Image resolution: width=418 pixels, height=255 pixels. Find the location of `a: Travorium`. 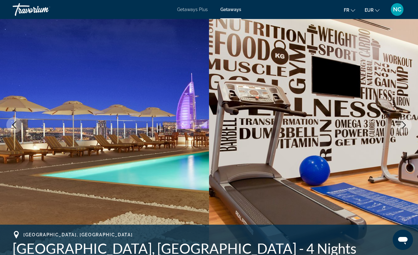

a: Travorium is located at coordinates (44, 9).